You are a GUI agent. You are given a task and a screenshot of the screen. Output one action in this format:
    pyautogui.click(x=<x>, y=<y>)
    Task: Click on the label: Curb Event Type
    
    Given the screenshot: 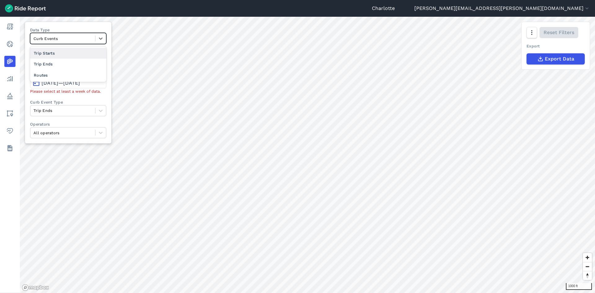 What is the action you would take?
    pyautogui.click(x=68, y=102)
    